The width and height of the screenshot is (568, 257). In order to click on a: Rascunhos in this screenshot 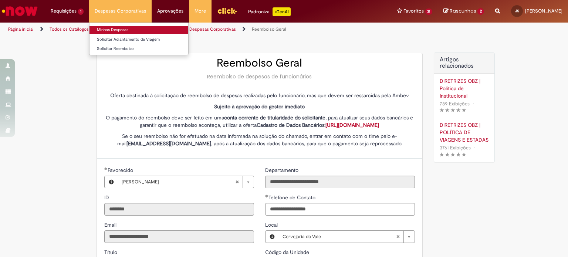, I will do `click(464, 11)`.